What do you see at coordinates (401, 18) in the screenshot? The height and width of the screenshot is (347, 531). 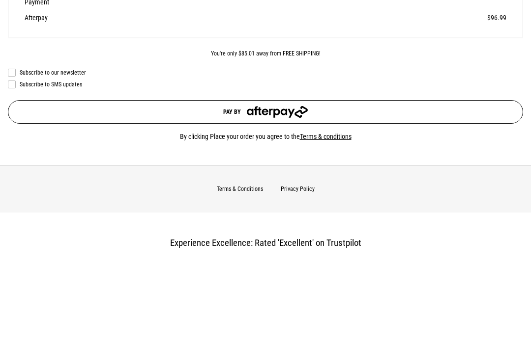 I see `td: $96.99` at bounding box center [401, 18].